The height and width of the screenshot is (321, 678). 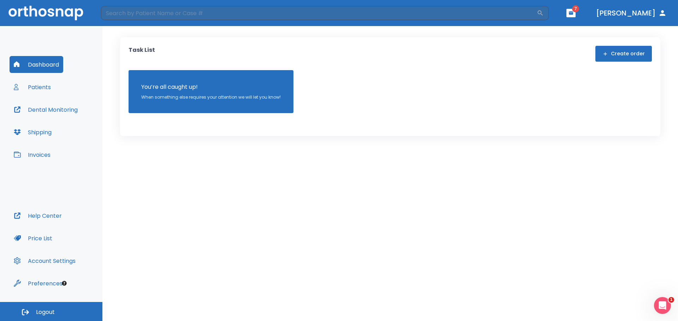 What do you see at coordinates (38, 216) in the screenshot?
I see `button: Help Center` at bounding box center [38, 216].